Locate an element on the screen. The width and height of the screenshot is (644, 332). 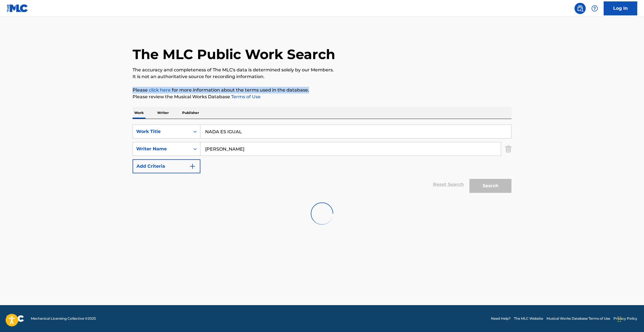
img: 9d2ae6d4665cec9f34b9.svg is located at coordinates (192, 166).